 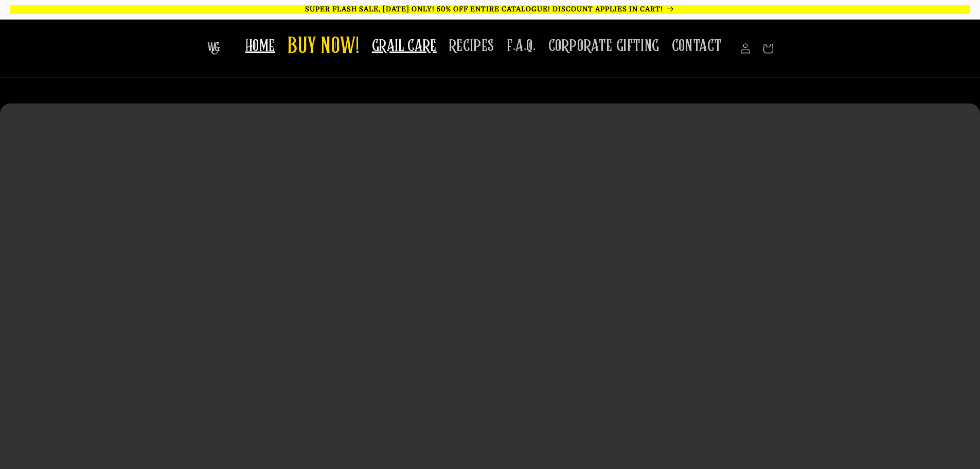 I want to click on img: The Whiskey Grail, so click(x=214, y=48).